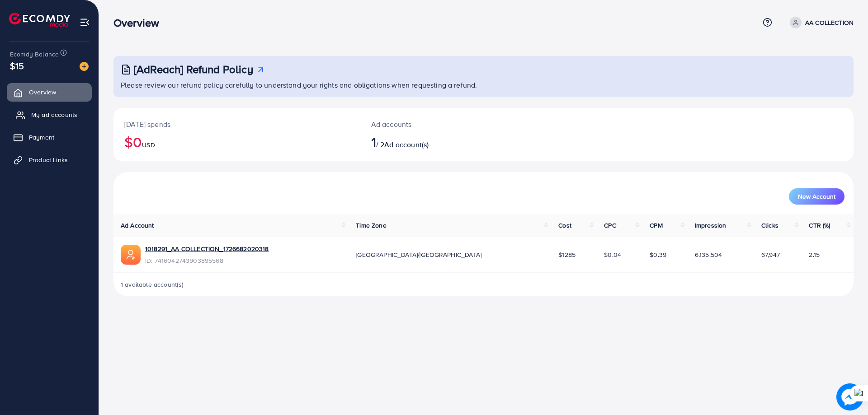 This screenshot has width=868, height=415. What do you see at coordinates (406, 144) in the screenshot?
I see `span: Ad account(s)` at bounding box center [406, 144].